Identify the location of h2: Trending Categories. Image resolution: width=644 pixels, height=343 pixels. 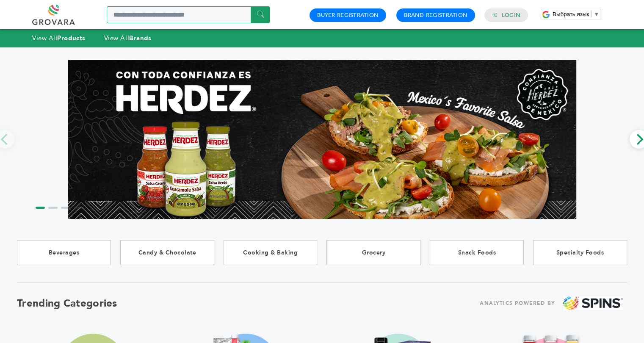
(67, 303).